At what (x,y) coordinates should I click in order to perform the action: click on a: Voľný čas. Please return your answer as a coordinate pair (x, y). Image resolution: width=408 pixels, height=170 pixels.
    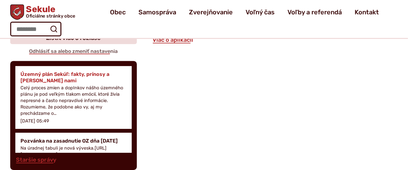
    Looking at the image, I should click on (260, 12).